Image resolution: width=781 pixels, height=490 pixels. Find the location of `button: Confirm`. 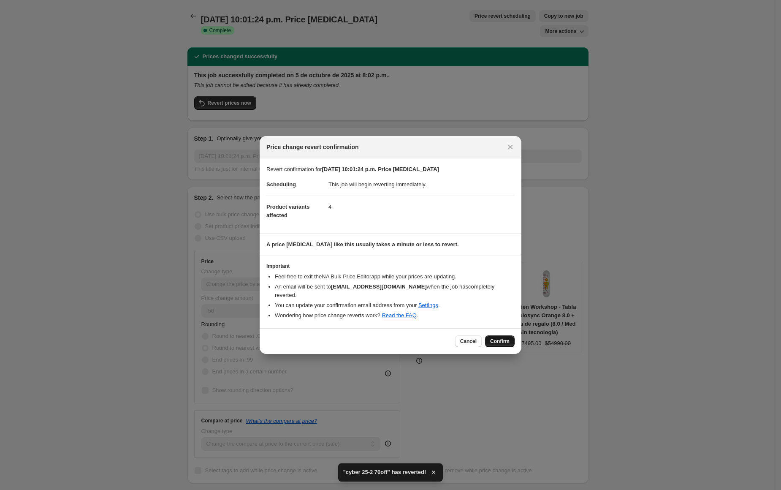

button: Confirm is located at coordinates (500, 341).